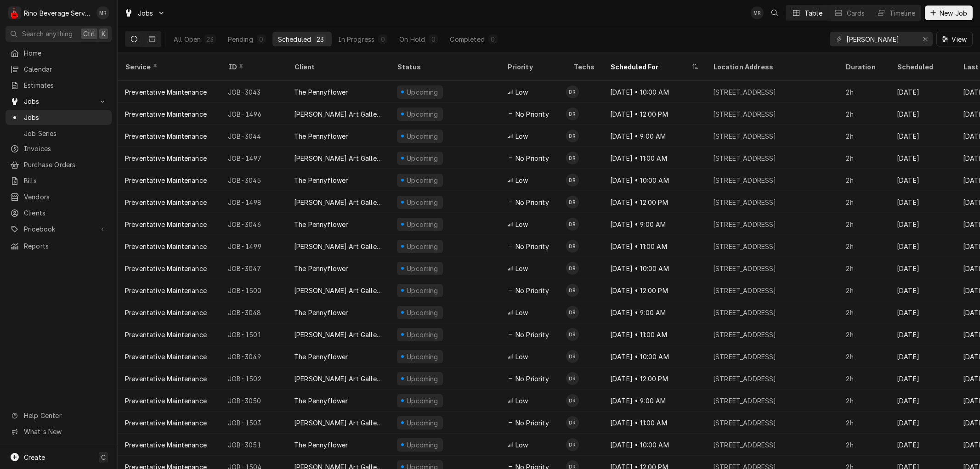  Describe the element at coordinates (59, 197) in the screenshot. I see `a: Vendors` at that location.